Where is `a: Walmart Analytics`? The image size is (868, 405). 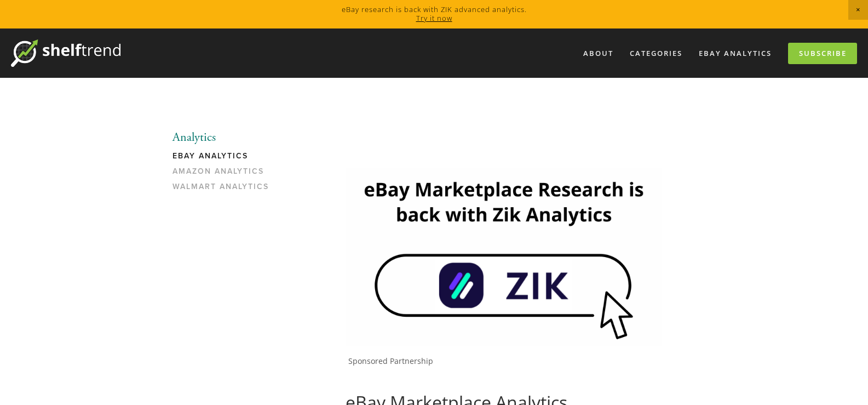
a: Walmart Analytics is located at coordinates (224, 189).